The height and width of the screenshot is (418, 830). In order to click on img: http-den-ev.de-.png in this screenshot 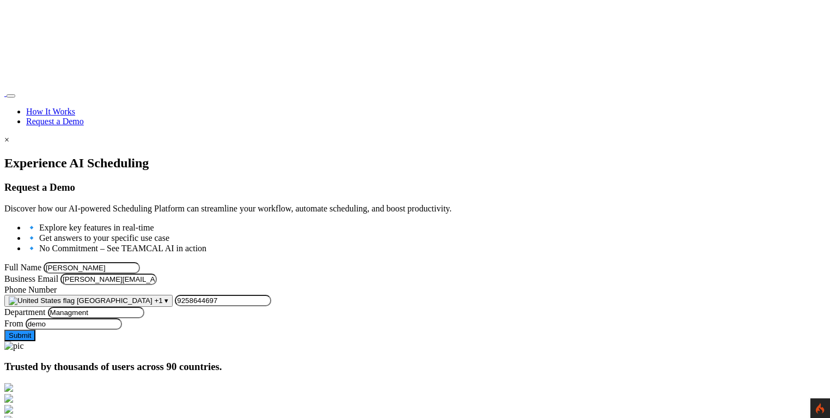, I will do `click(9, 387)`.